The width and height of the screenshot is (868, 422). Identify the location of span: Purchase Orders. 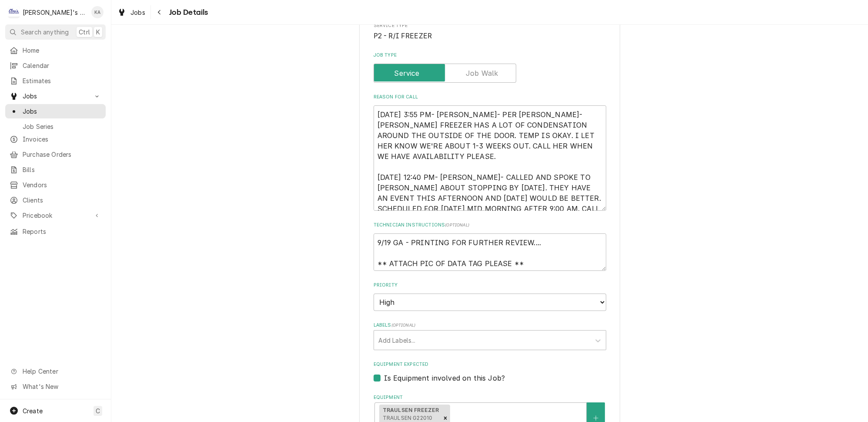
(62, 154).